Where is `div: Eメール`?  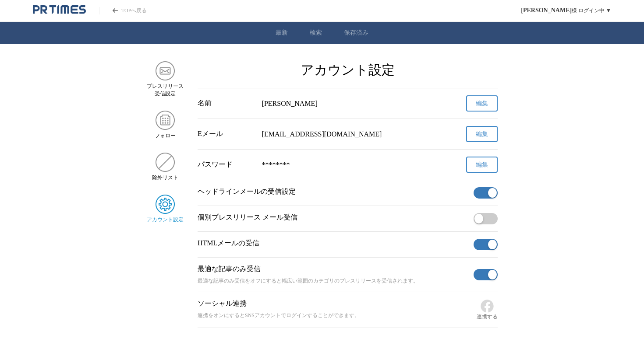 div: Eメール is located at coordinates (226, 134).